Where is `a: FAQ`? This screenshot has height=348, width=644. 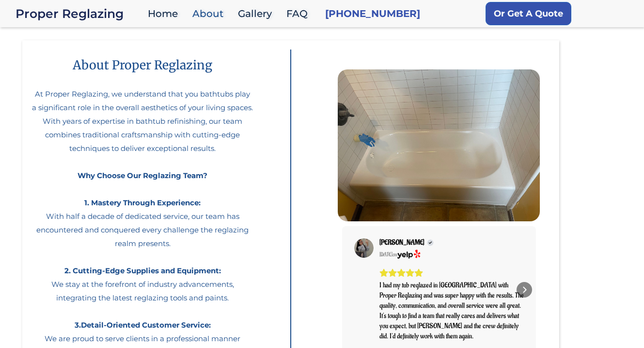 a: FAQ is located at coordinates (300, 14).